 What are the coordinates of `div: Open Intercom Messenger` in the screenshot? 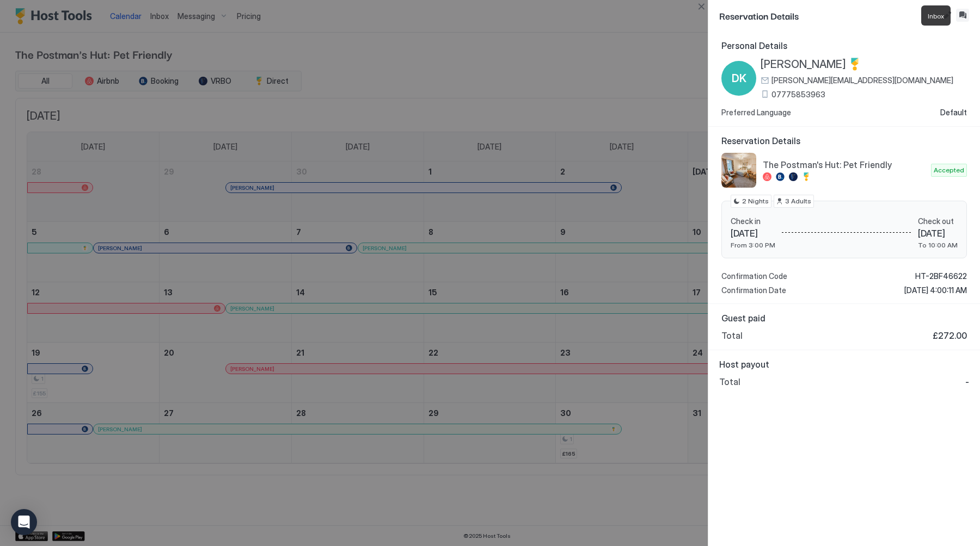 It's located at (24, 522).